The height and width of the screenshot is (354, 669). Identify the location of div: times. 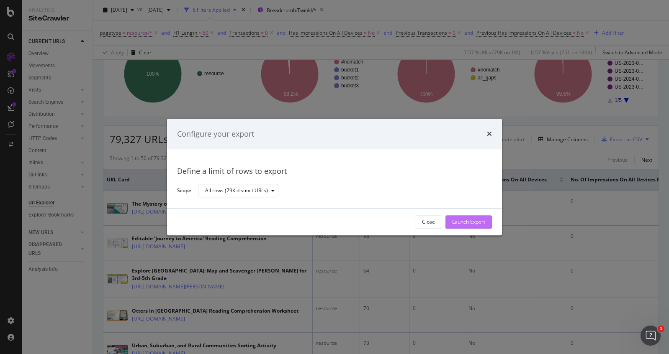
(489, 134).